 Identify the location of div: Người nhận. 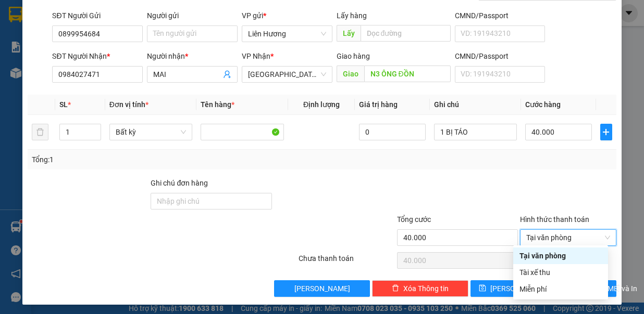
(192, 56).